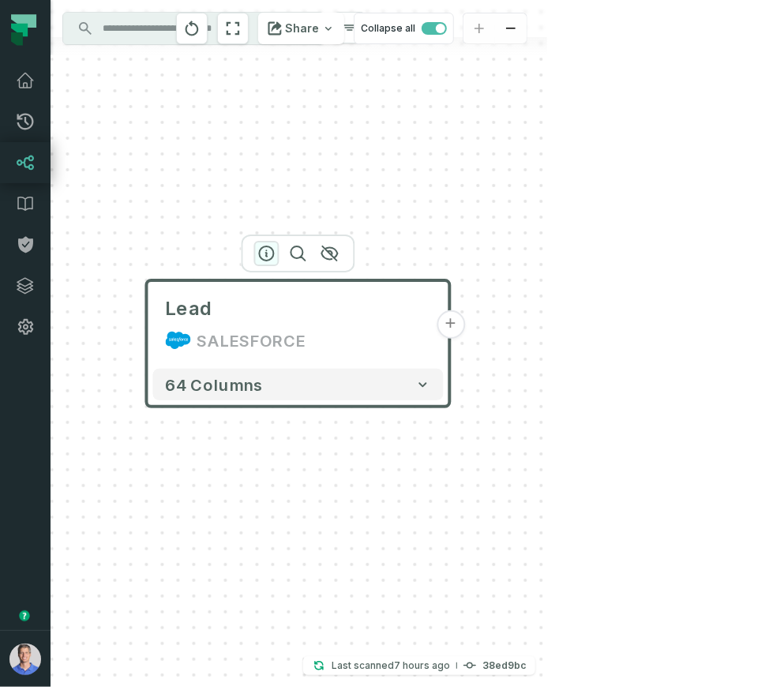  What do you see at coordinates (422, 665) in the screenshot?
I see `relative-time: Sep 4, 2025, 9:07 AM GMT+3` at bounding box center [422, 665].